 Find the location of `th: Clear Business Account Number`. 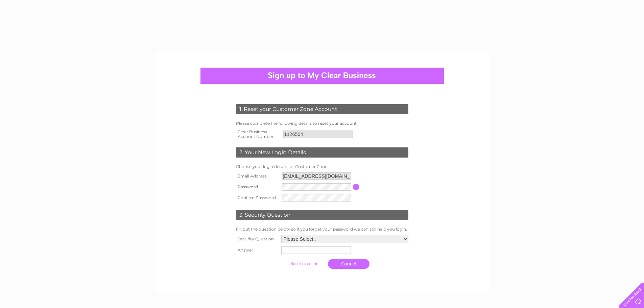

th: Clear Business Account Number is located at coordinates (258, 134).